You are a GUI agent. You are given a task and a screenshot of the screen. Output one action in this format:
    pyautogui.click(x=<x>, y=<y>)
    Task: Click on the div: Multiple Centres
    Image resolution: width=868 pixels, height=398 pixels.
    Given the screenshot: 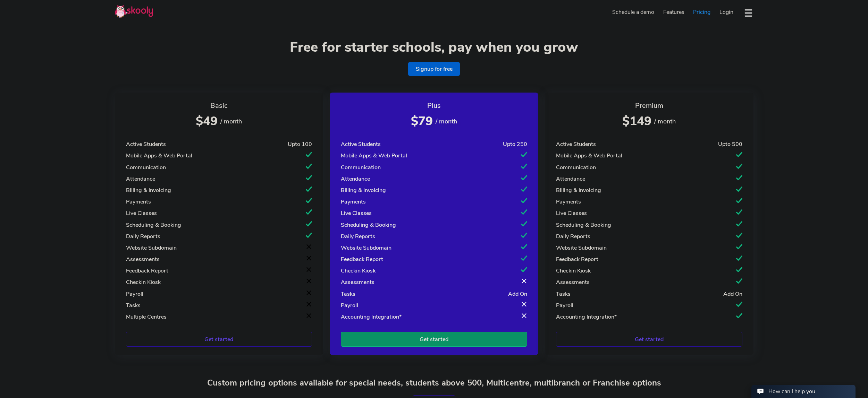 What is the action you would take?
    pyautogui.click(x=146, y=317)
    